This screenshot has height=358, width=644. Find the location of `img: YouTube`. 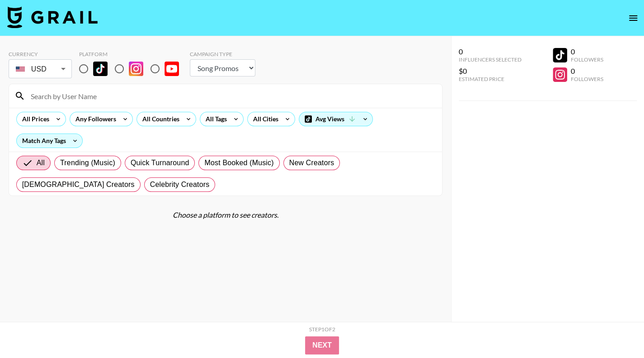

img: YouTube is located at coordinates (172, 69).